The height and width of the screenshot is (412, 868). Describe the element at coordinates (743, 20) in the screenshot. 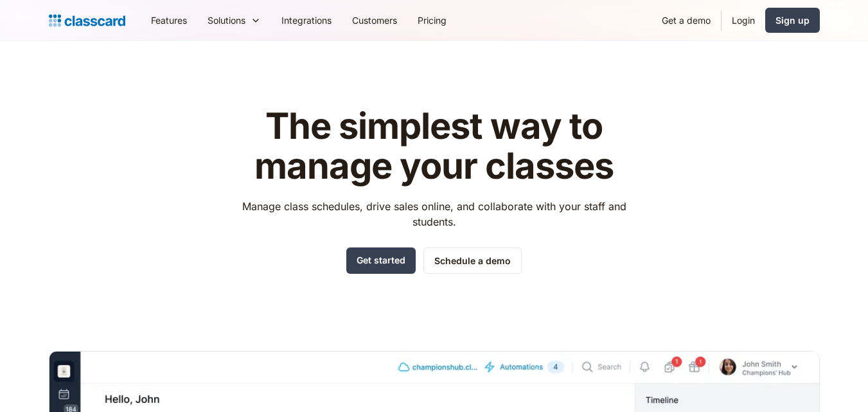

I see `a: Login` at that location.